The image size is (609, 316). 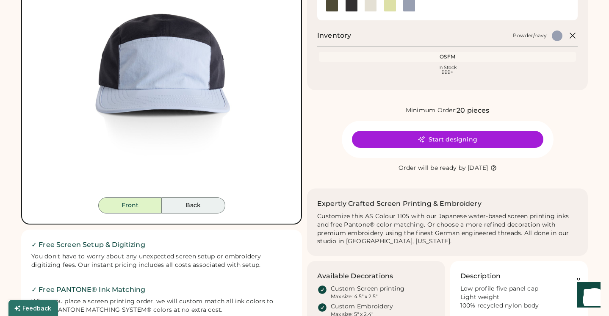 I want to click on div: When you place a screen printing order, we will custom match all ink colors to official PANTONE M..., so click(x=161, y=306).